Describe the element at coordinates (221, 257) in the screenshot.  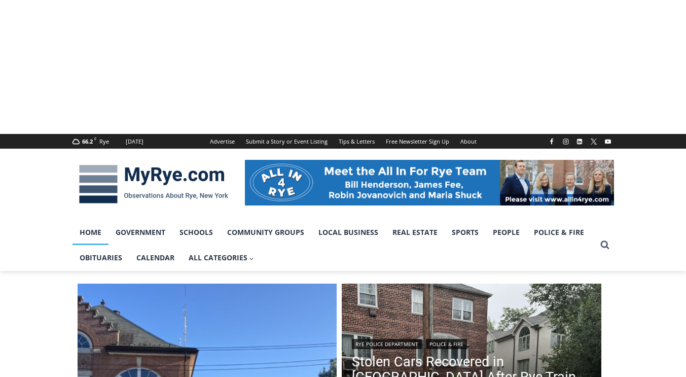
I see `a: All Categories` at that location.